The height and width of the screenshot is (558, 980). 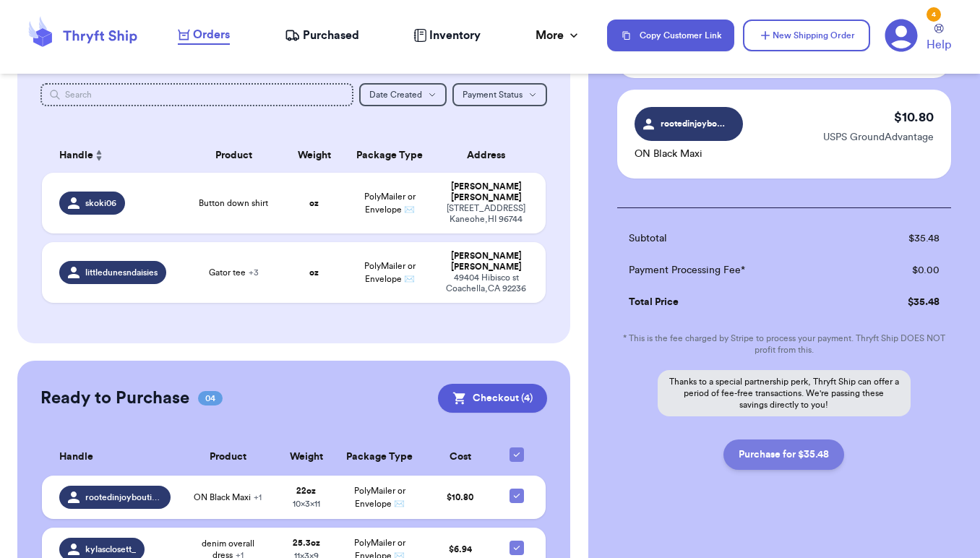 I want to click on strong: 22 oz, so click(x=305, y=491).